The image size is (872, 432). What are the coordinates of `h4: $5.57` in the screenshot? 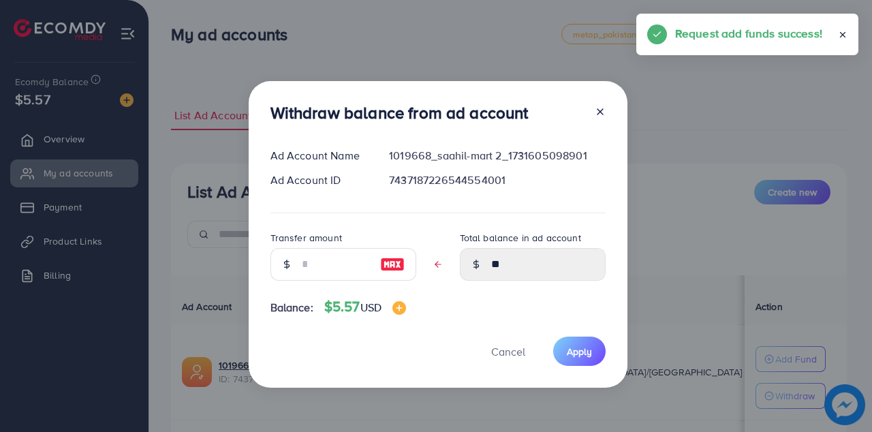 It's located at (365, 306).